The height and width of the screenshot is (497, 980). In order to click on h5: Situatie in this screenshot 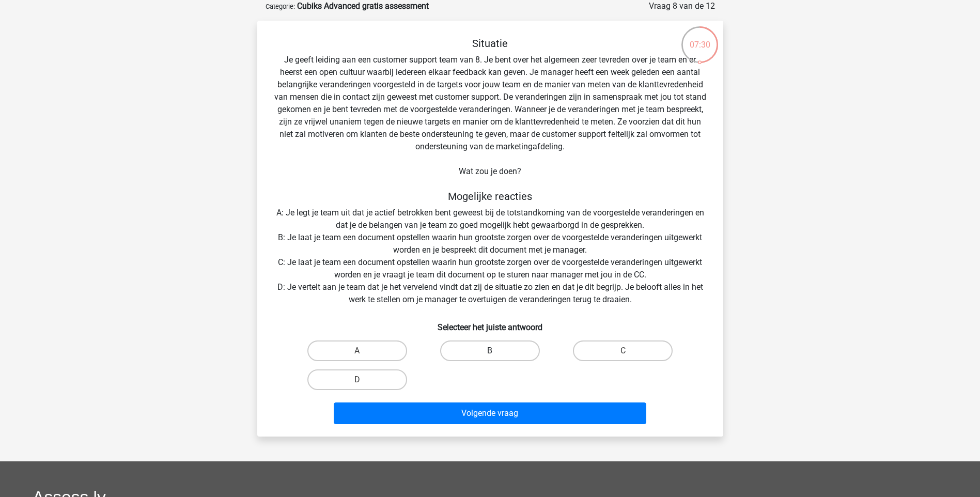, I will do `click(490, 44)`.